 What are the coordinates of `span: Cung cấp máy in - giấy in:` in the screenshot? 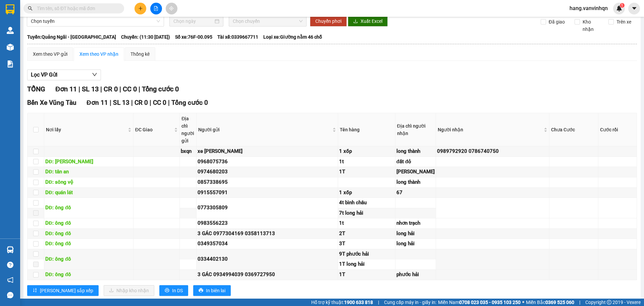 It's located at (410, 302).